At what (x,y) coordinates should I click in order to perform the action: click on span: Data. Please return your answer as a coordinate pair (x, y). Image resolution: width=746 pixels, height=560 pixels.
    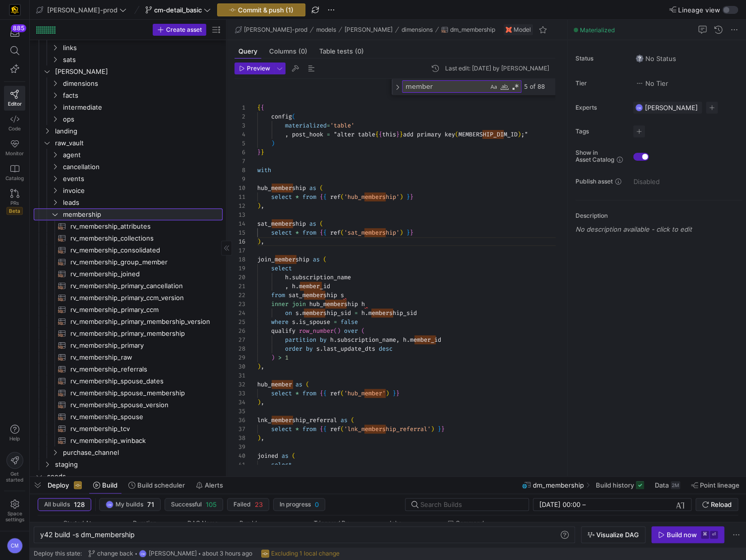
    Looking at the image, I should click on (661, 485).